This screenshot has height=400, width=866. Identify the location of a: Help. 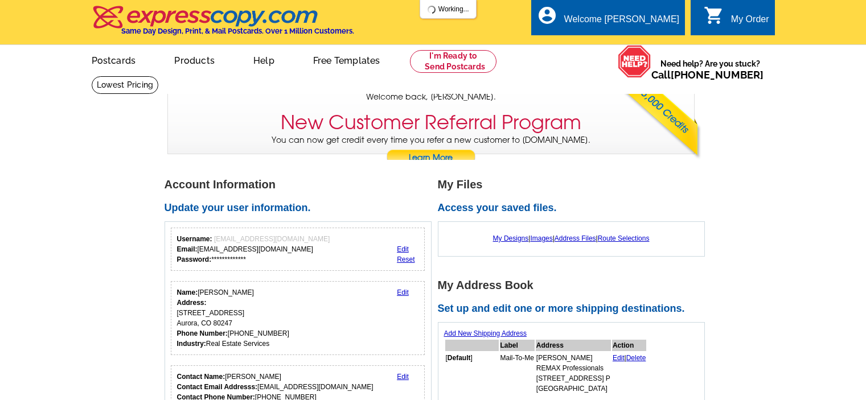
(264, 59).